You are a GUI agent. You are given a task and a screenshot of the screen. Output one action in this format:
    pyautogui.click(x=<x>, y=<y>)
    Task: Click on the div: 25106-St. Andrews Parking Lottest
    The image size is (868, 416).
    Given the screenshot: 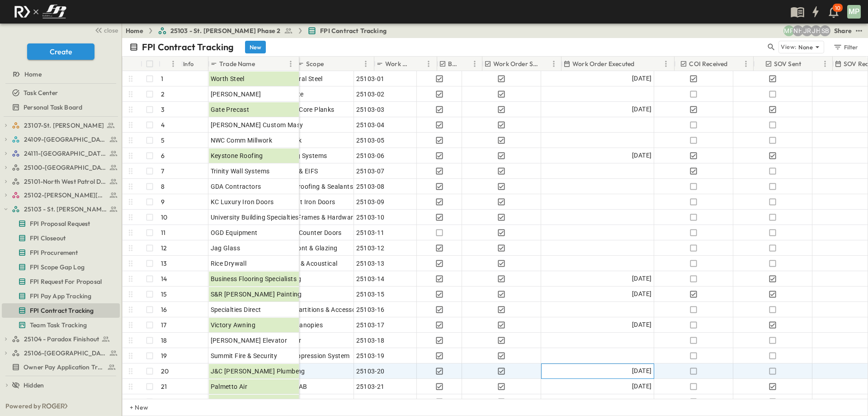 What is the action you would take?
    pyautogui.click(x=61, y=353)
    